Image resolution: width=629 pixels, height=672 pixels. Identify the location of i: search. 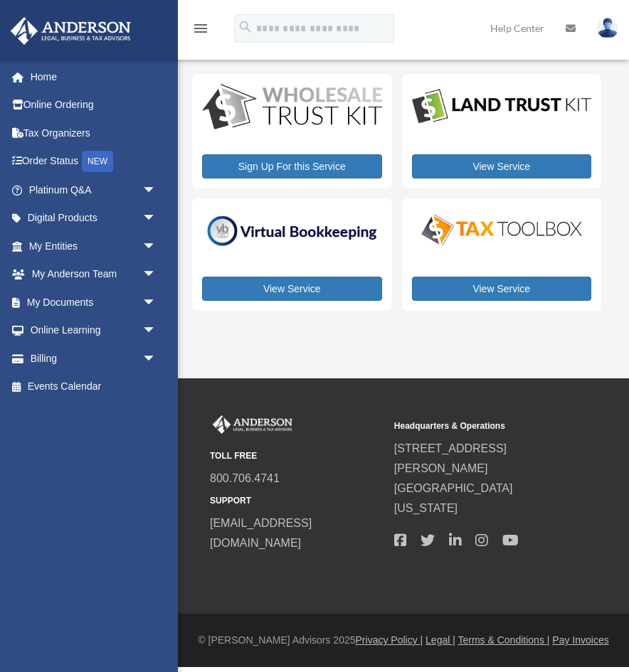
(246, 27).